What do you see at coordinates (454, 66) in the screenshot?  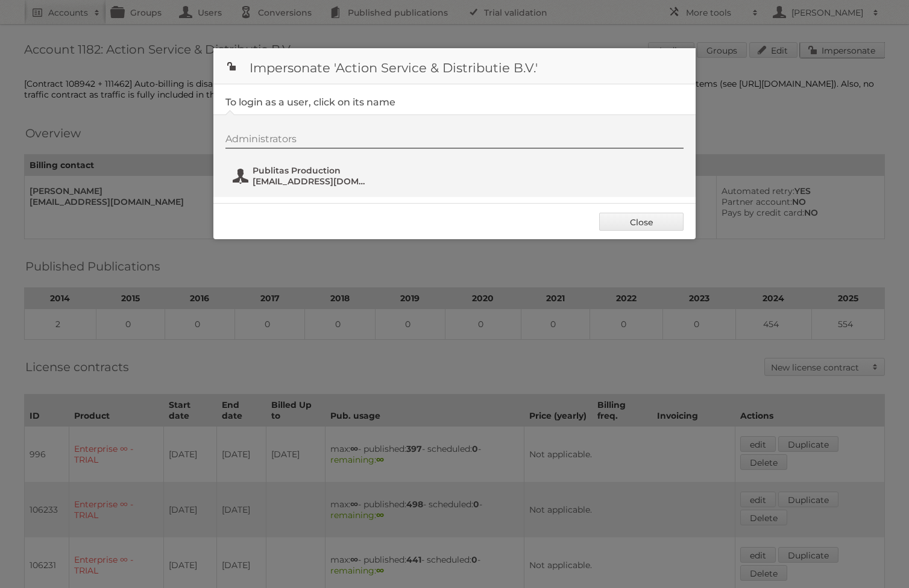 I see `h1: Impersonate 'Action Service & Distributie B.V.'` at bounding box center [454, 66].